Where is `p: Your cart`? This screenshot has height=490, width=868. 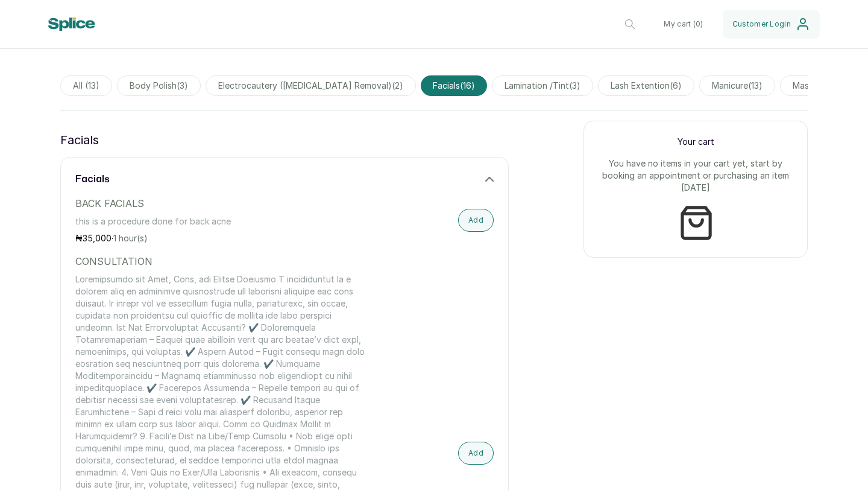
p: Your cart is located at coordinates (695, 142).